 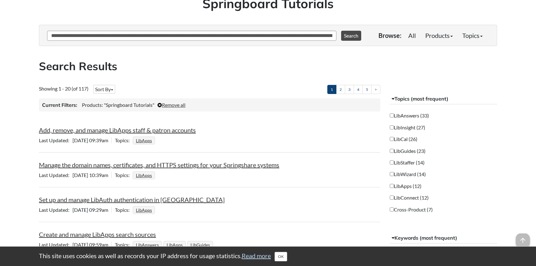 What do you see at coordinates (64, 88) in the screenshot?
I see `span: Showing 1 - 20 (of 117)` at bounding box center [64, 88].